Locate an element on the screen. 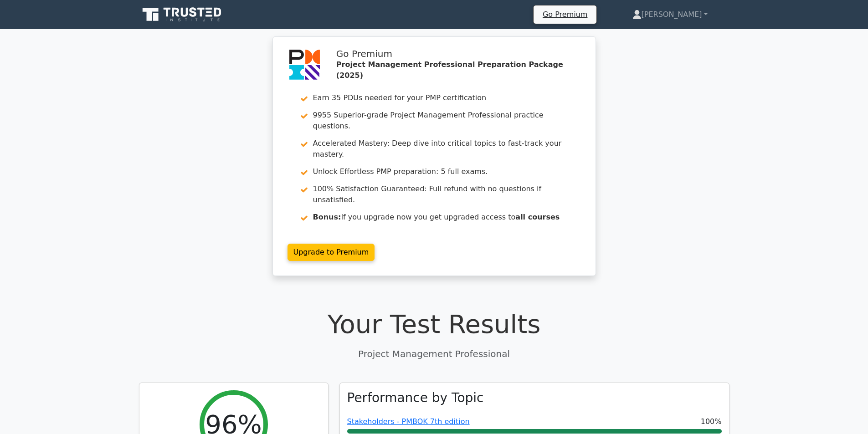  span: 100% is located at coordinates (711, 422).